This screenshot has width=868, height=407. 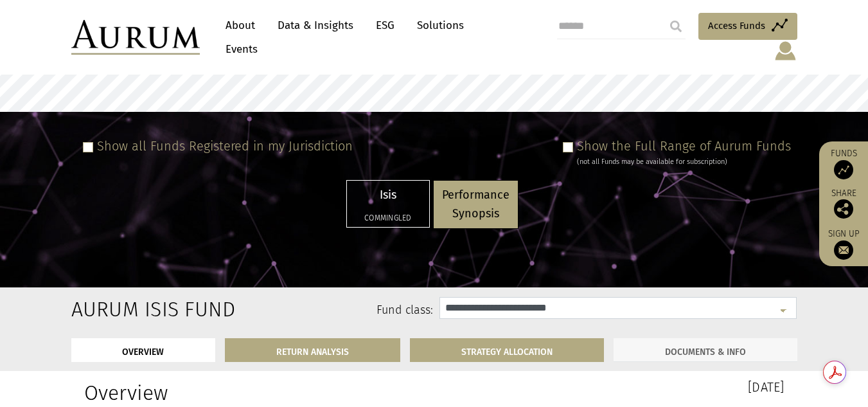 I want to click on p: Performance Synopsis, so click(x=475, y=204).